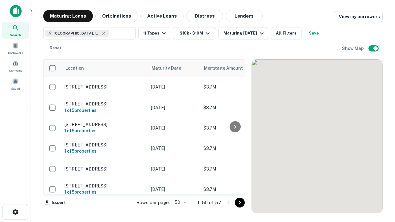 The width and height of the screenshot is (395, 222). Describe the element at coordinates (15, 48) in the screenshot. I see `div: Borrowers` at that location.